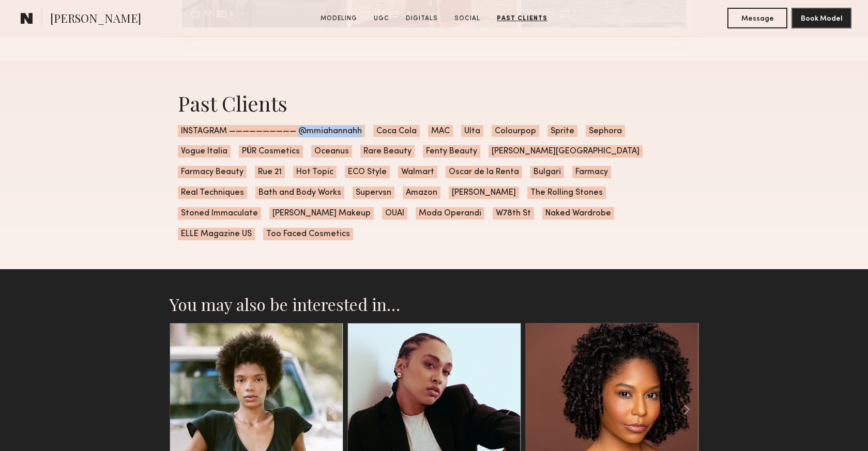  What do you see at coordinates (367, 173) in the screenshot?
I see `span: ECO Style` at bounding box center [367, 173].